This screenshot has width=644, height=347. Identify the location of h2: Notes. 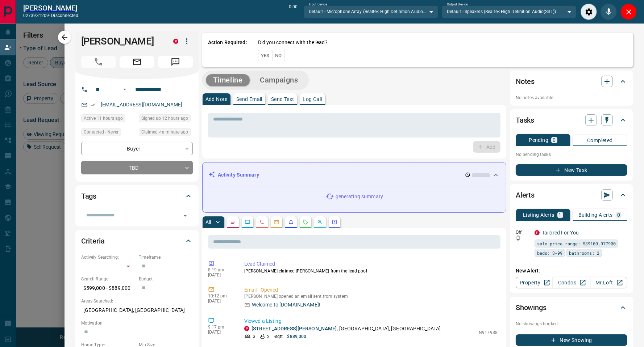
(525, 82).